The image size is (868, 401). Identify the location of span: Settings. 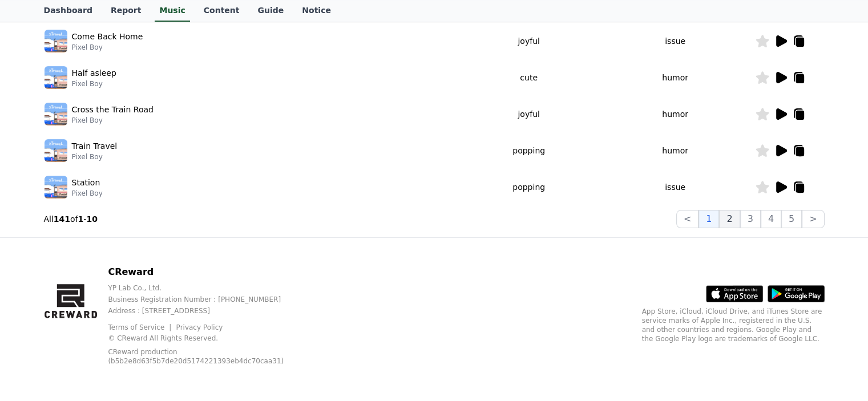
(183, 342).